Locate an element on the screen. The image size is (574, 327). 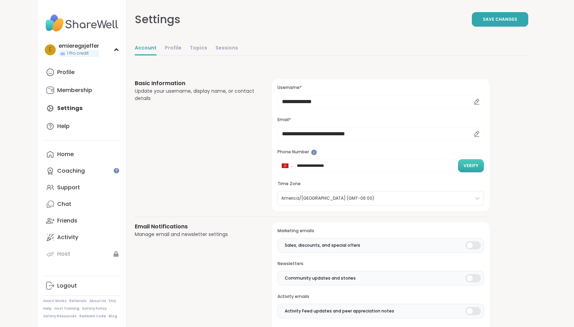
div: Settings is located at coordinates (158, 19).